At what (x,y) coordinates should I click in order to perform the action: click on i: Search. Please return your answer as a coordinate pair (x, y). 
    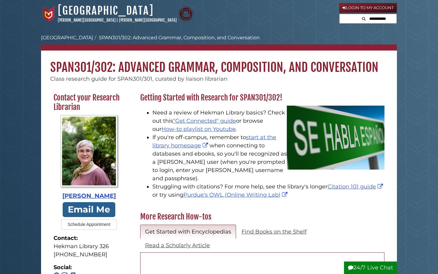
    Looking at the image, I should click on (364, 19).